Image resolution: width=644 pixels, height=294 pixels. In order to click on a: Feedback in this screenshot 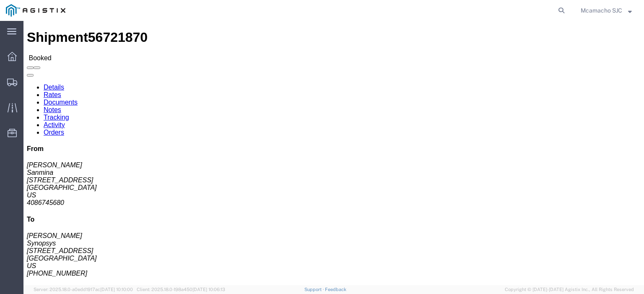, I will do `click(336, 290)`.